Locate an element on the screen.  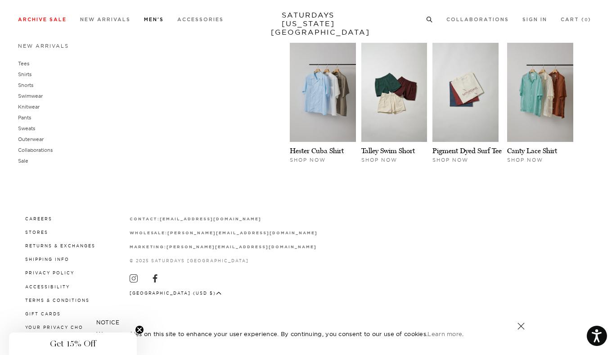
a: Shipping Info is located at coordinates (47, 259).